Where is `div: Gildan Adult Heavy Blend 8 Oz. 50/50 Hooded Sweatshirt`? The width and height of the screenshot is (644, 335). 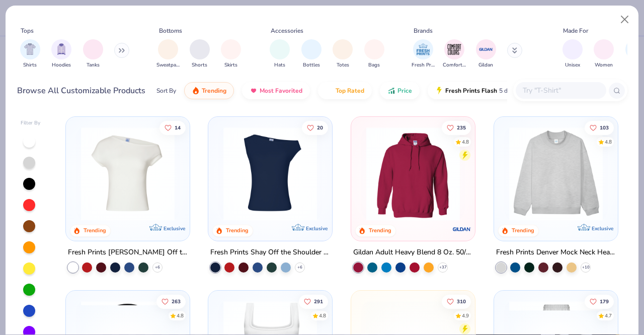 div: Gildan Adult Heavy Blend 8 Oz. 50/50 Hooded Sweatshirt is located at coordinates (413, 253).